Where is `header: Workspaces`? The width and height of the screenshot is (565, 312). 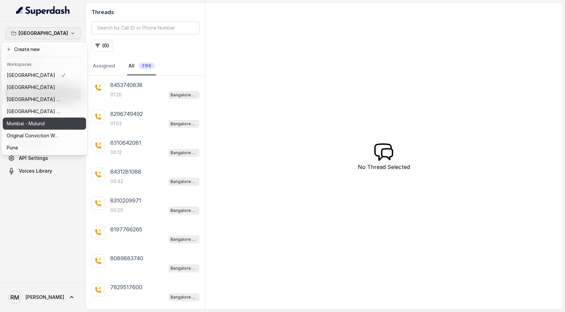 header: Workspaces is located at coordinates (44, 64).